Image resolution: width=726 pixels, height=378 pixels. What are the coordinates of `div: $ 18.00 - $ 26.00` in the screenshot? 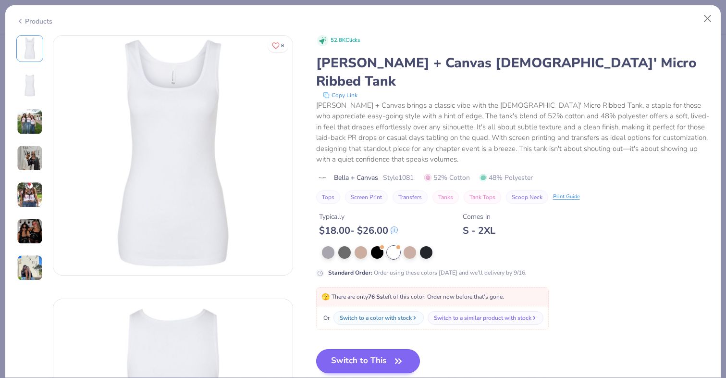 It's located at (359, 230).